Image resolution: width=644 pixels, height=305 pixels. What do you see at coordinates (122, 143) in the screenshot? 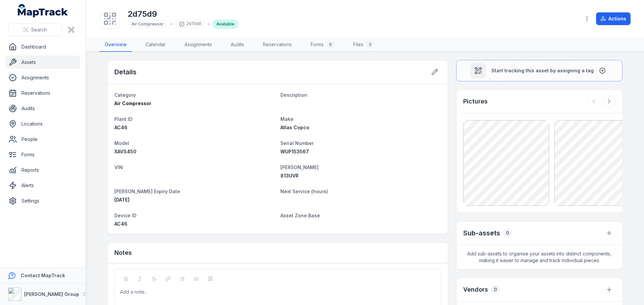
I see `span: Model` at bounding box center [122, 143].